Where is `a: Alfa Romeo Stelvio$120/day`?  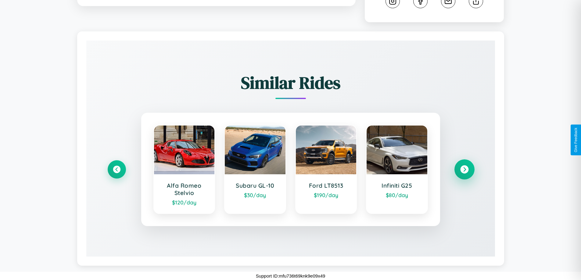
a: Alfa Romeo Stelvio$120/day is located at coordinates (184, 169).